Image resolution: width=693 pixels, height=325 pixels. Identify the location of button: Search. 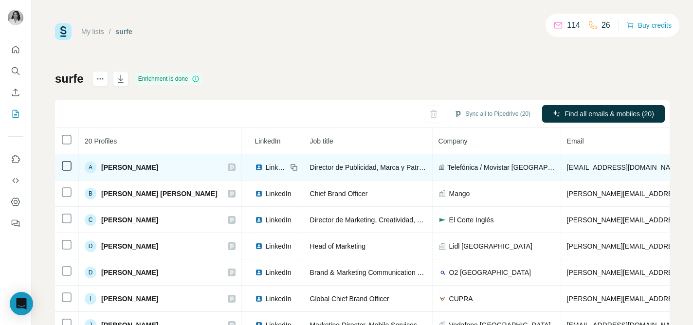
(16, 71).